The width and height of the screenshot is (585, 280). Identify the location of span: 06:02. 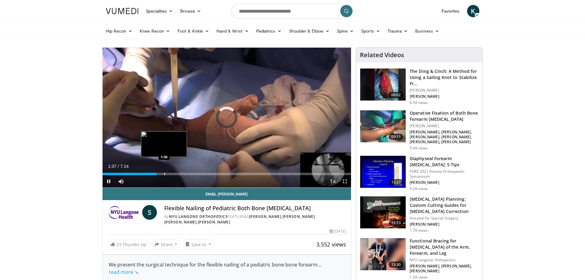
(396, 95).